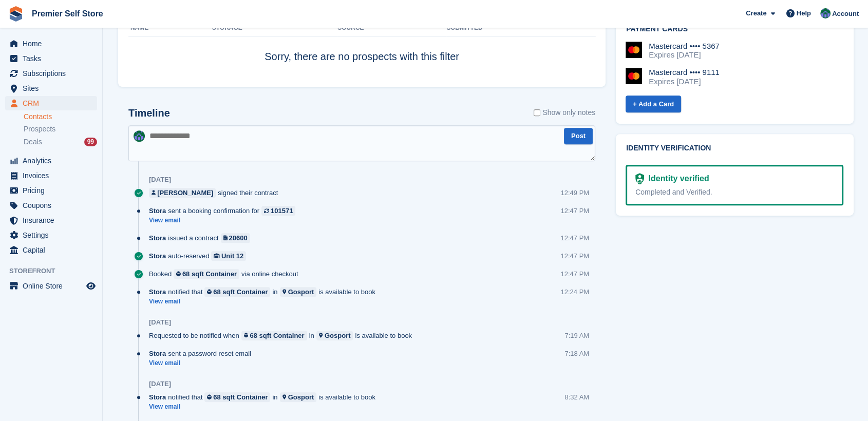 This screenshot has width=868, height=421. I want to click on a: Contacts, so click(60, 117).